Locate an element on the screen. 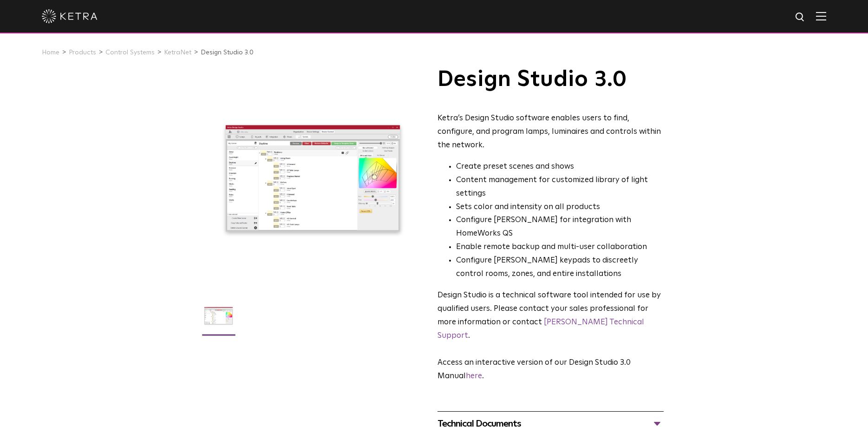  li: Create preset scenes and shows is located at coordinates (559, 167).